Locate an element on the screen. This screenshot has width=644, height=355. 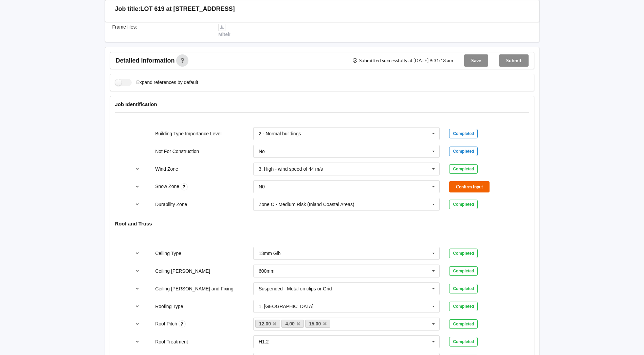
div: 600mm is located at coordinates (266, 271).